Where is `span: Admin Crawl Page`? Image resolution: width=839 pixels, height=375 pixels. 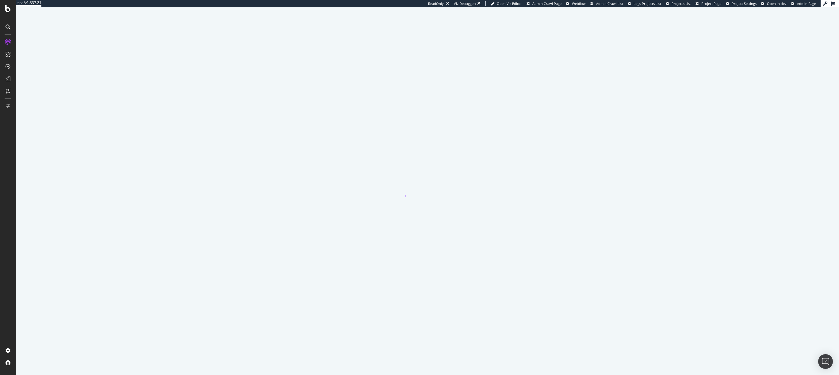 span: Admin Crawl Page is located at coordinates (547, 3).